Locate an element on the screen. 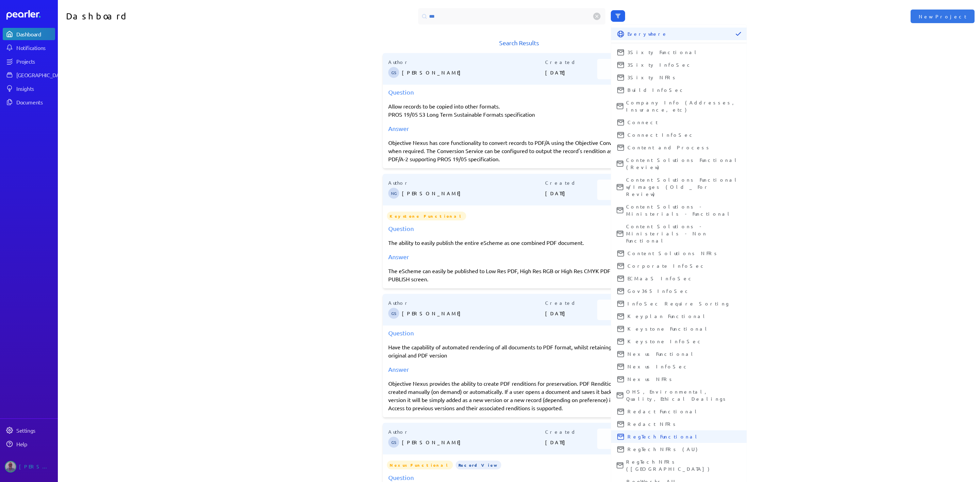 The width and height of the screenshot is (980, 482). a: Settings is located at coordinates (29, 430).